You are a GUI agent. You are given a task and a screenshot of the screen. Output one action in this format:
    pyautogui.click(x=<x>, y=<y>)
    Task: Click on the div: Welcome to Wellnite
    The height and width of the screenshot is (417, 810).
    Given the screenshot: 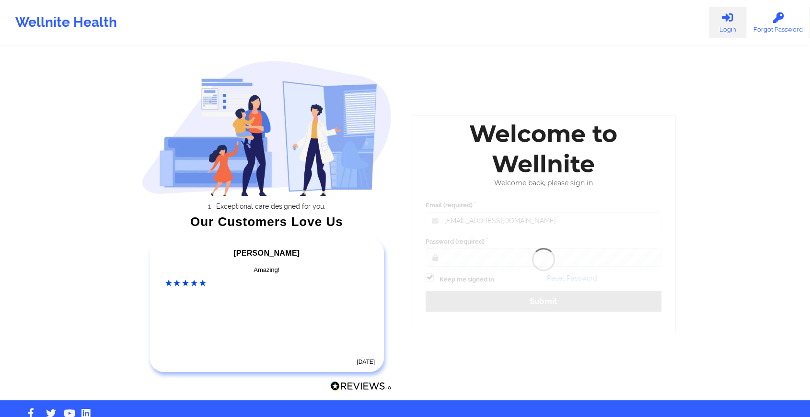 What is the action you would take?
    pyautogui.click(x=543, y=149)
    